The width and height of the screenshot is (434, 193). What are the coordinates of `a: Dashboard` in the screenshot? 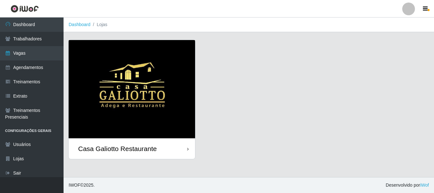 It's located at (79, 24).